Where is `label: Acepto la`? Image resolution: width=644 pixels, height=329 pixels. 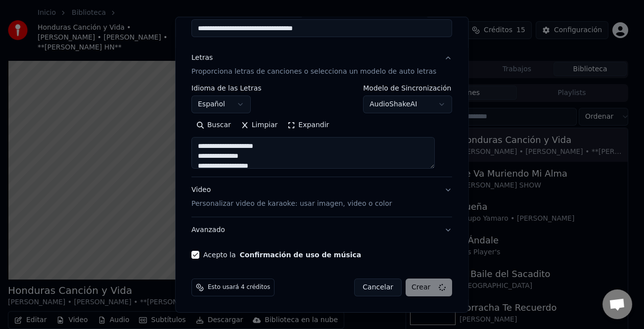
label: Acepto la is located at coordinates (282, 254).